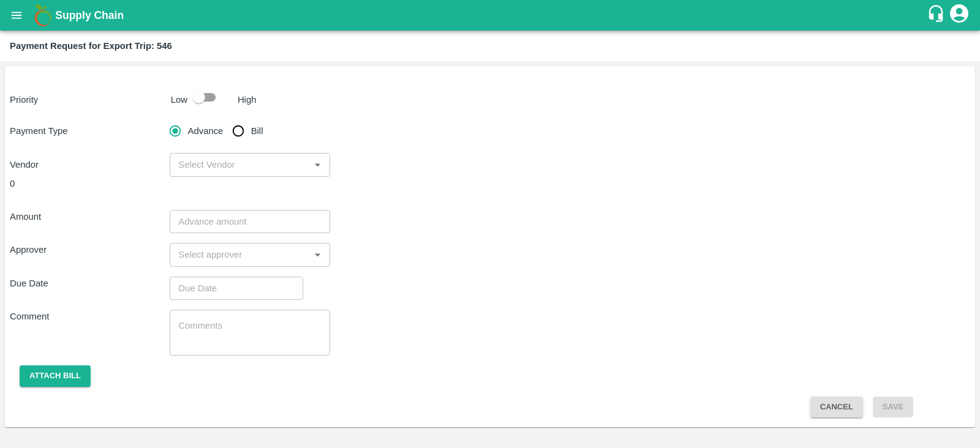 This screenshot has width=980, height=448. What do you see at coordinates (240, 255) in the screenshot?
I see `input: Select approver` at bounding box center [240, 255].